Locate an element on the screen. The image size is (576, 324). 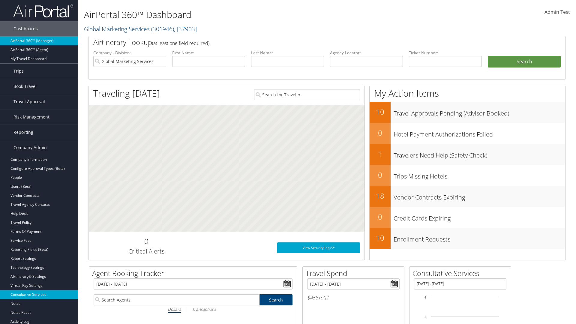
h3: Hotel Payment Authorizations Failed is located at coordinates (479, 133).